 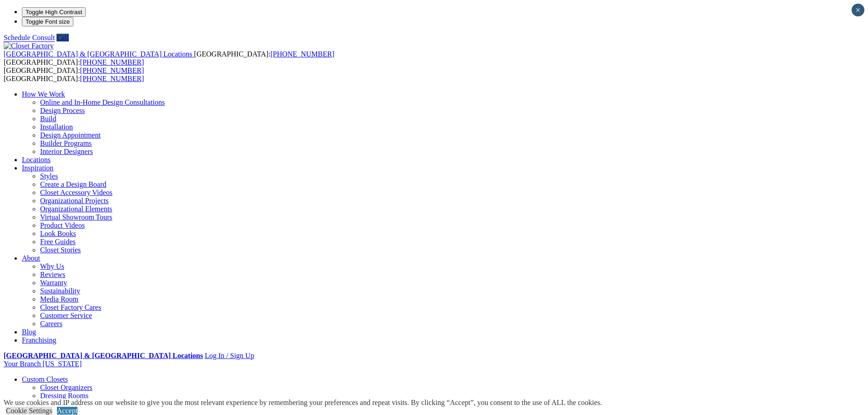 What do you see at coordinates (49, 176) in the screenshot?
I see `a: Styles` at bounding box center [49, 176].